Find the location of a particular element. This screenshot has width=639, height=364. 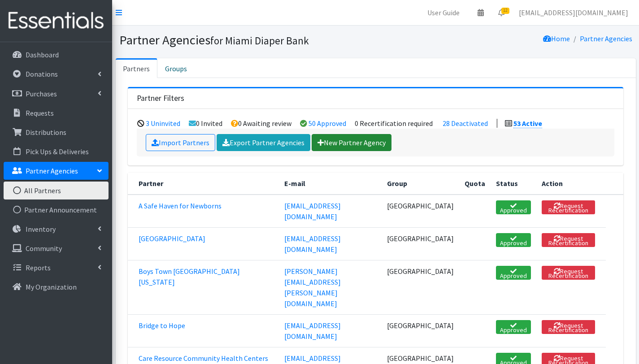

p: Pick Ups & Deliveries is located at coordinates (57, 151).